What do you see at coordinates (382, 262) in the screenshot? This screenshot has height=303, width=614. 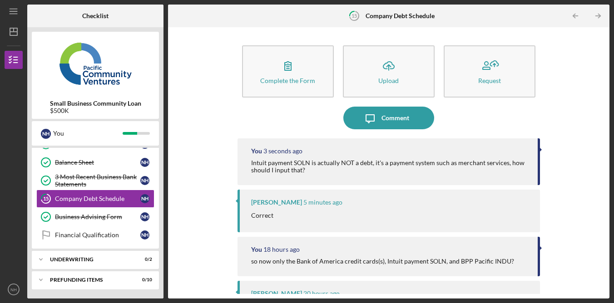 I see `div: so now only the Bank of America credit cards(s), Intuit payment SOLN, and BPP Pacific INDU?` at bounding box center [382, 262].